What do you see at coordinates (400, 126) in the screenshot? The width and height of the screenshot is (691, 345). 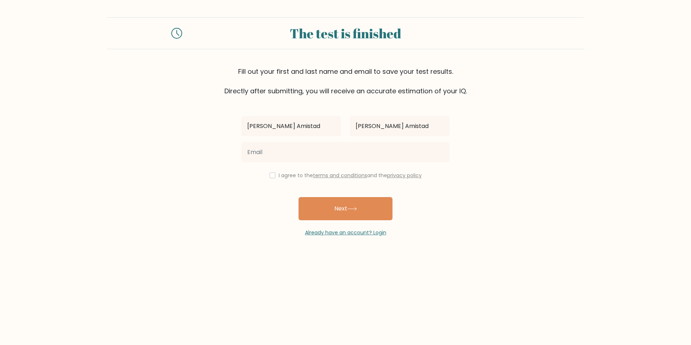 I see `input: Last name` at bounding box center [400, 126].